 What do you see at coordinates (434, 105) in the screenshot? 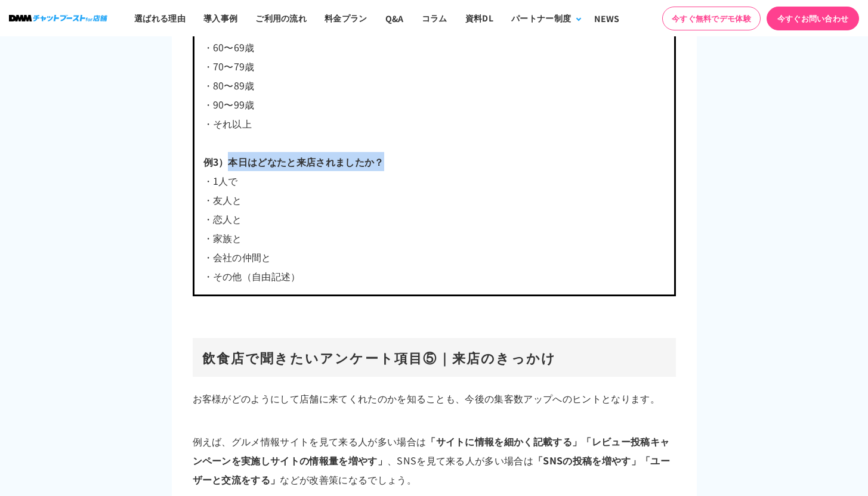
I see `p: ・90〜99歳` at bounding box center [434, 105].